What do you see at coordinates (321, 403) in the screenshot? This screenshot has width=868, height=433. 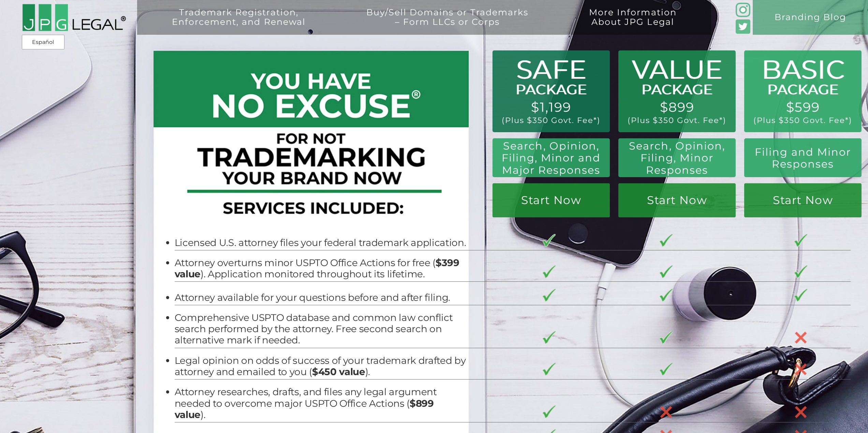 I see `li: Attorney researches, drafts, and files any legal argument needed to overcome major USPTO Office A...` at bounding box center [321, 403].